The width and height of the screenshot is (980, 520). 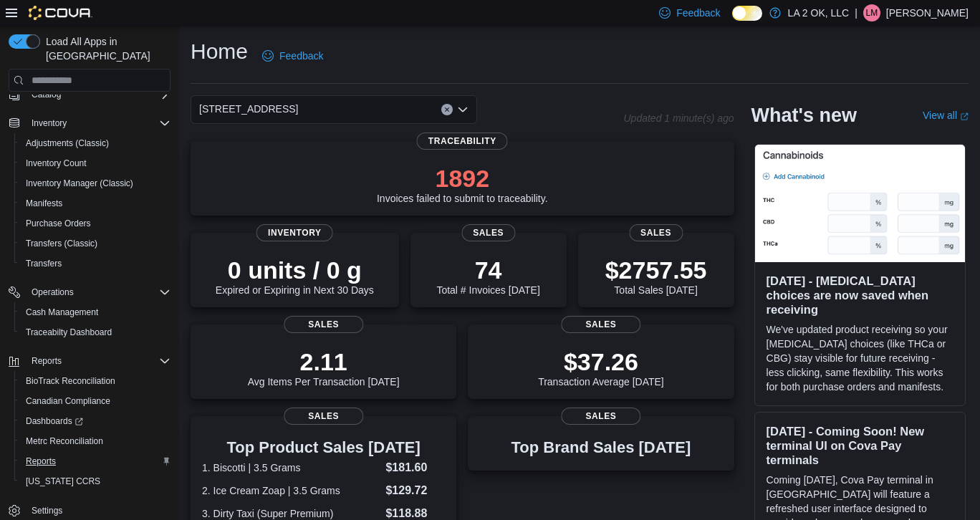 I want to click on button: Inventory Manager (Classic), so click(x=95, y=183).